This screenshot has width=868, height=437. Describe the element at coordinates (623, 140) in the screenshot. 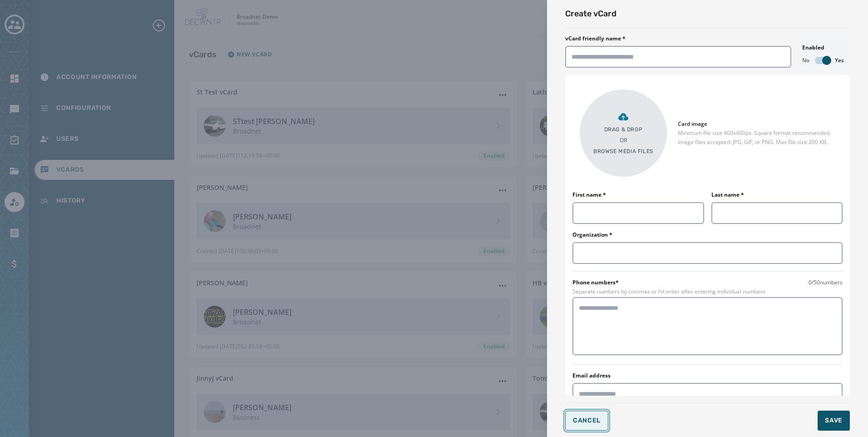

I see `p: OR` at that location.